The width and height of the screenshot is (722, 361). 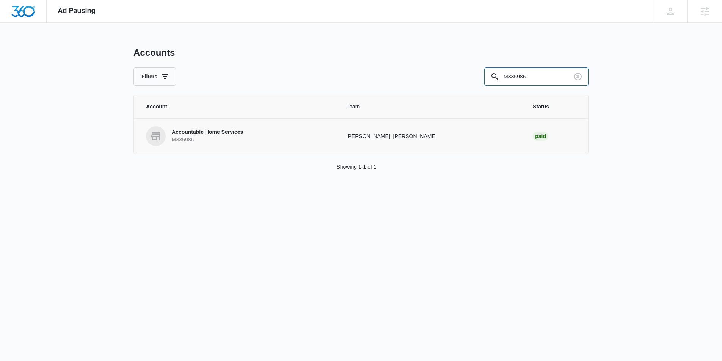 What do you see at coordinates (554, 106) in the screenshot?
I see `span: Status` at bounding box center [554, 106].